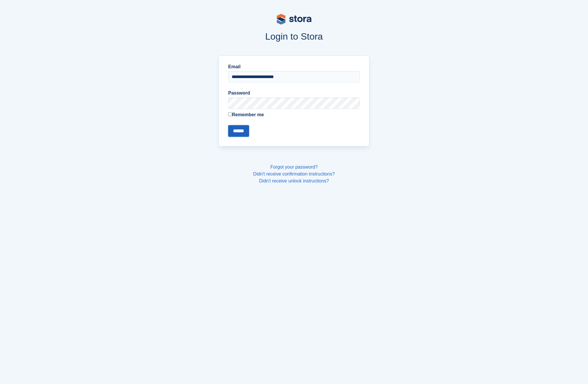  Describe the element at coordinates (294, 67) in the screenshot. I see `label: Email` at that location.